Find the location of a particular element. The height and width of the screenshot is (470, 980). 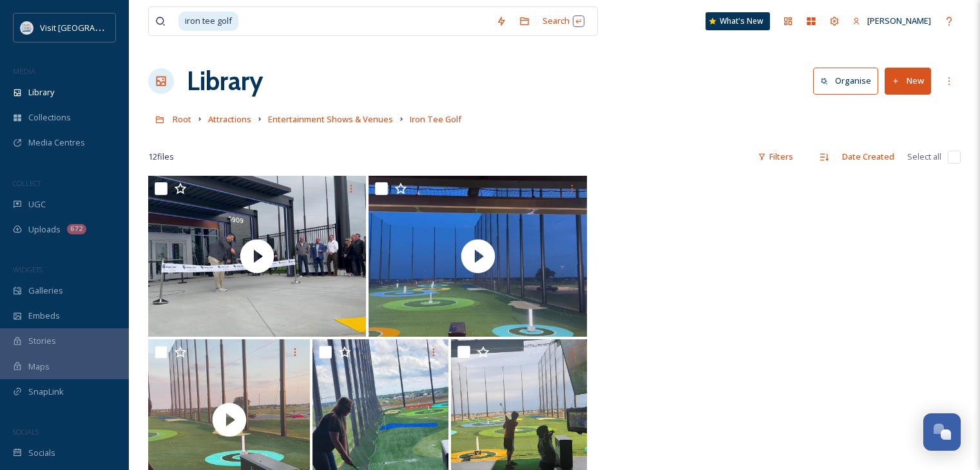

img: QCCVB_VISIT_vert_logo_4c_tagline_122019.svg is located at coordinates (27, 28).